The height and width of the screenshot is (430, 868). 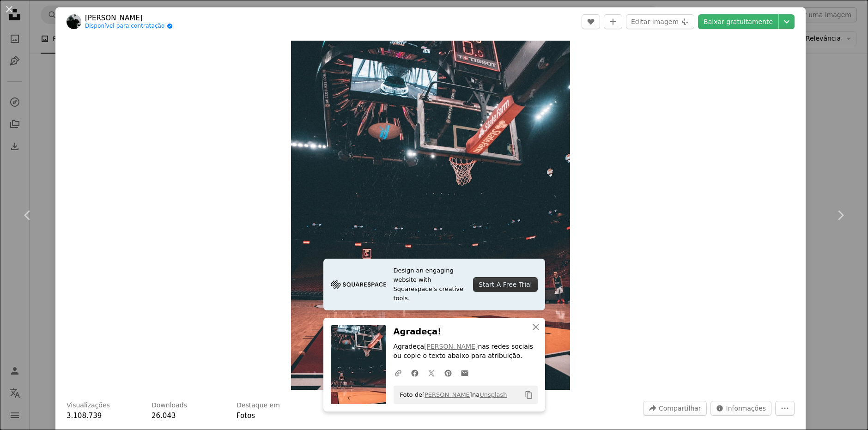 I want to click on button: Mais ações, so click(x=785, y=409).